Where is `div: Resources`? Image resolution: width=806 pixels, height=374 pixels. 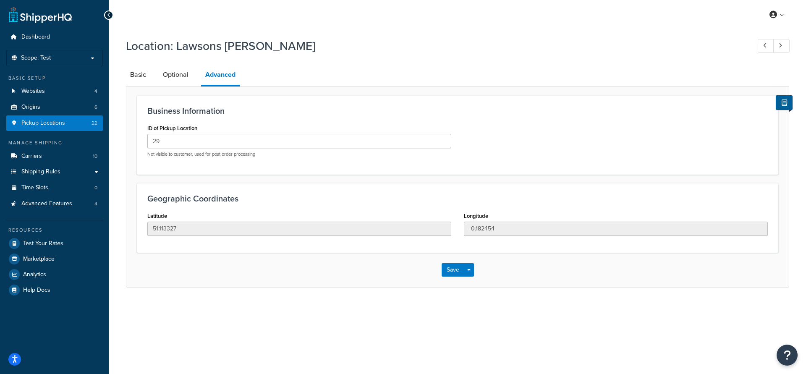
div: Resources is located at coordinates (55, 230).